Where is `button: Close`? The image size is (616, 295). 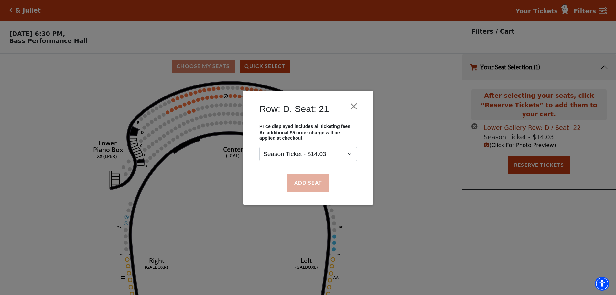
button: Close is located at coordinates (354, 106).